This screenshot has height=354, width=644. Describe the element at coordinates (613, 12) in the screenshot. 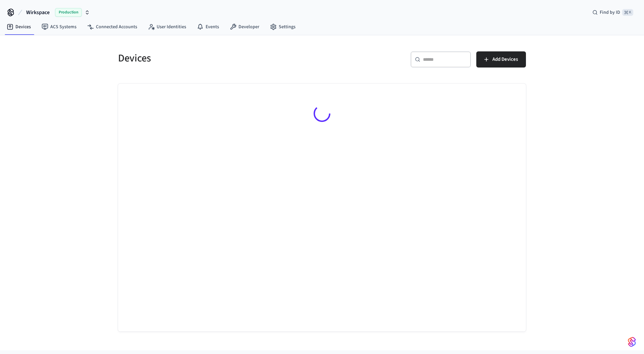

I see `div: Find by ID⌘ K` at that location.